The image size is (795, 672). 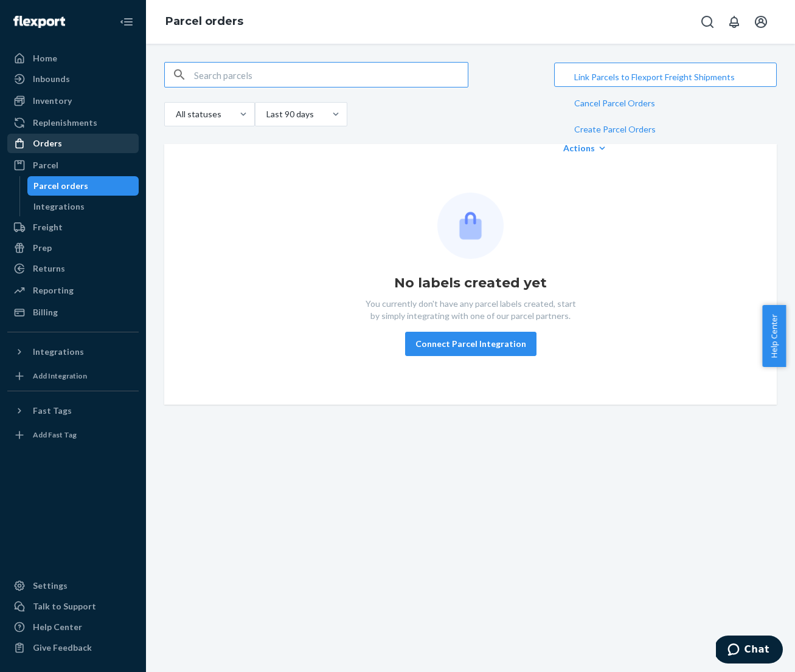 I want to click on a: Integrations, so click(x=83, y=206).